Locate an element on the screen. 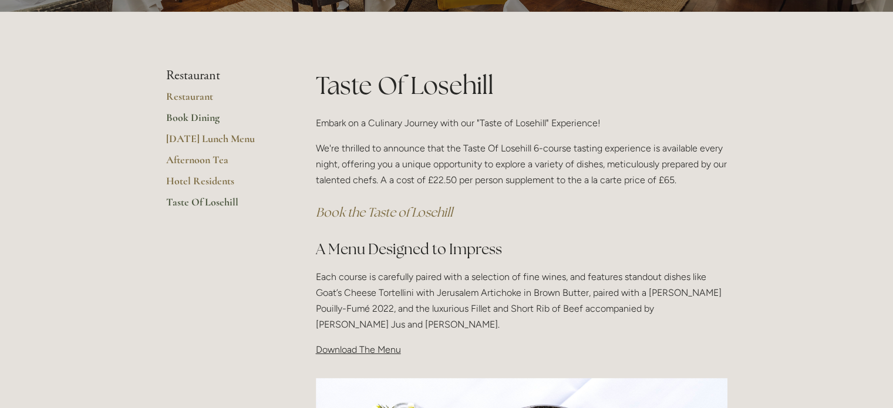  em: Book the Taste of Losehill is located at coordinates (384, 212).